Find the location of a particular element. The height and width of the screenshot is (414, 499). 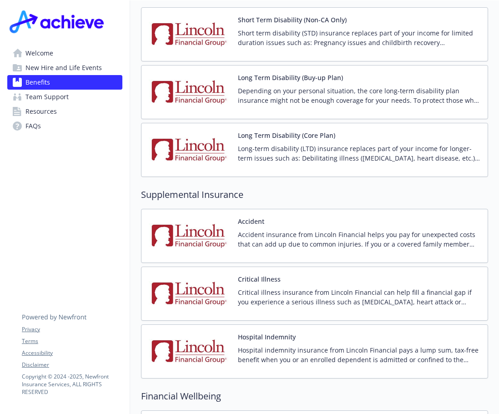

p: Hospital indemnity insurance from Lincoln Financial pays a lump sum, tax-free benefit when you or... is located at coordinates (359, 355).